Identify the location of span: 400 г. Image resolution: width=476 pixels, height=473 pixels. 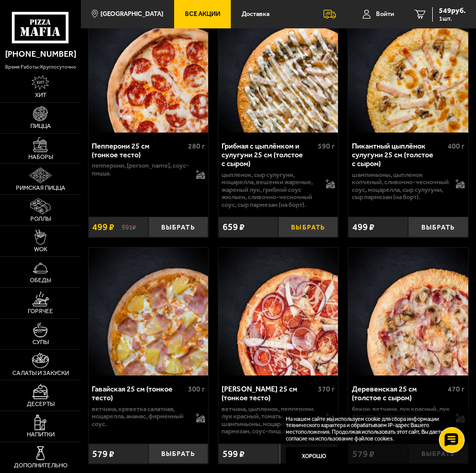
(456, 146).